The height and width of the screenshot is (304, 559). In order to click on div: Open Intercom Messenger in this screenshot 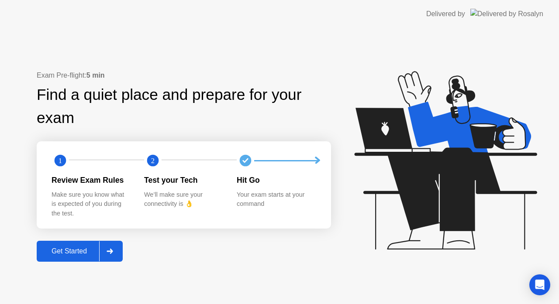, I will do `click(540, 285)`.